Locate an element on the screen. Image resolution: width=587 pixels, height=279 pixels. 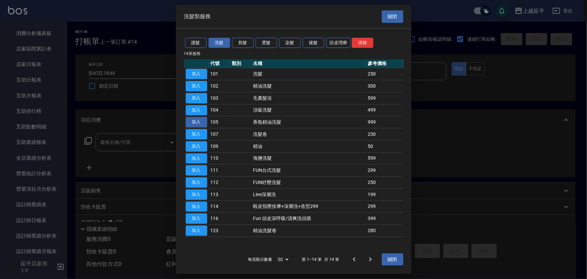
p: 14 筆服務 is located at coordinates (294, 54).